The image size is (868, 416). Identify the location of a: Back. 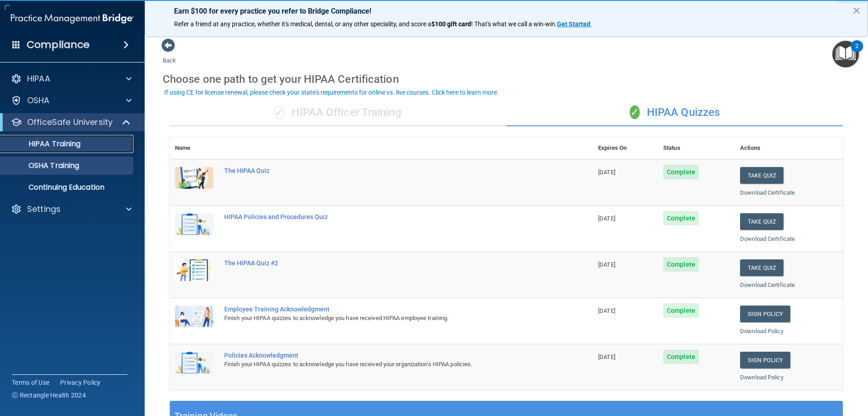
(169, 55).